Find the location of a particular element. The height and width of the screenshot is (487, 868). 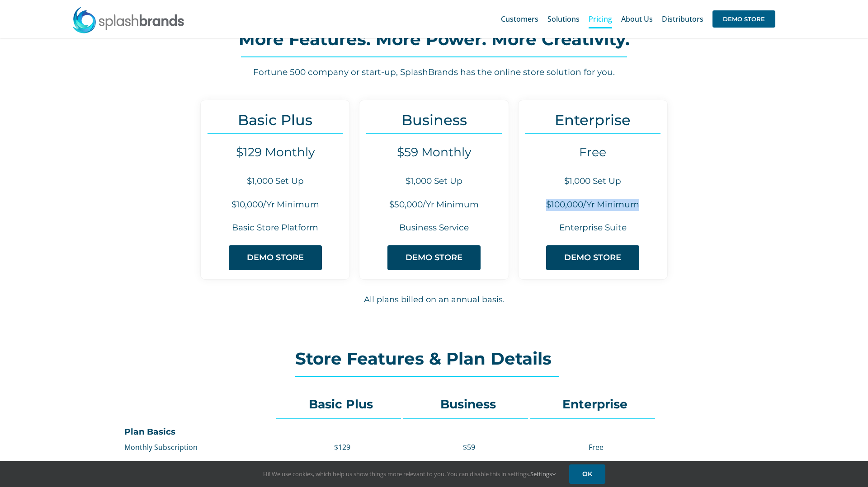

a: OK is located at coordinates (588, 474).